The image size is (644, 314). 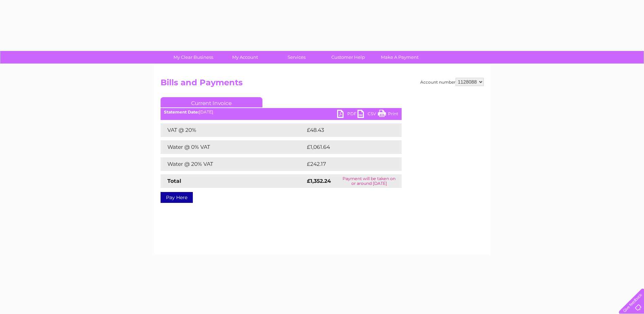 I want to click on td: VAT @ 20%, so click(x=233, y=130).